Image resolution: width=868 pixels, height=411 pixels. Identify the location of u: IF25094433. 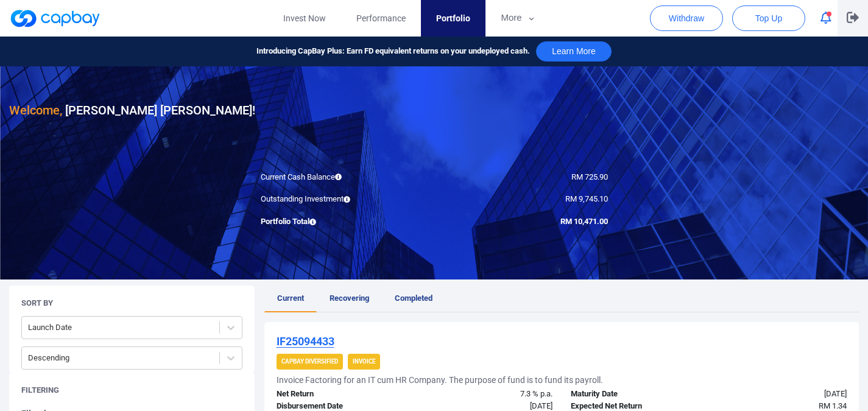
(305, 341).